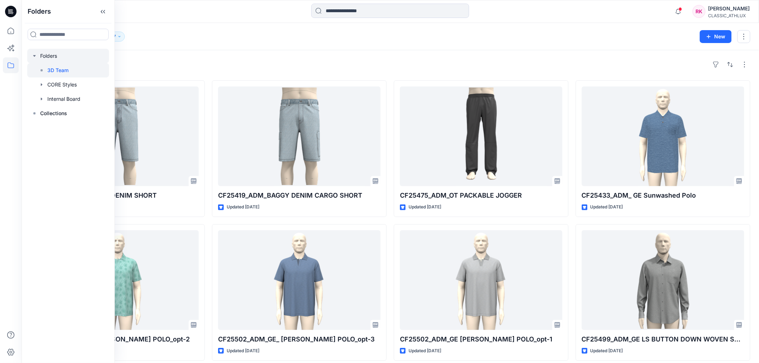 This screenshot has width=759, height=363. I want to click on a: CF25426_ADM_BAGGY DENIM SHORT, so click(117, 136).